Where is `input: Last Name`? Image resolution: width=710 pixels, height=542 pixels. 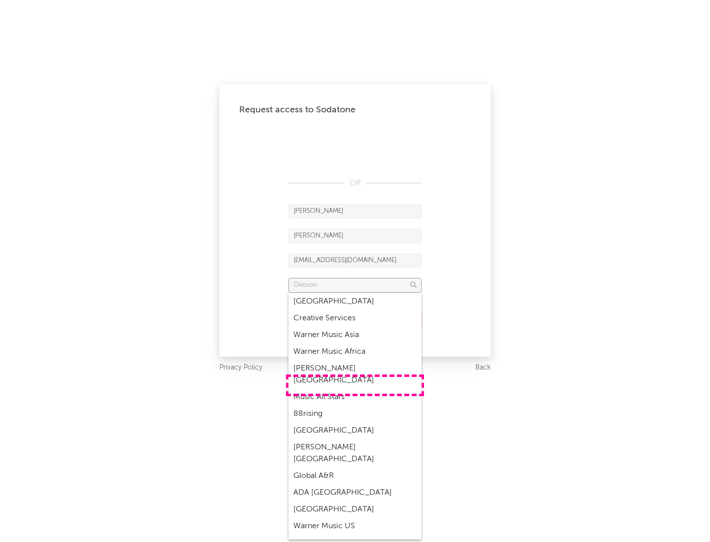
input: Last Name is located at coordinates (355, 236).